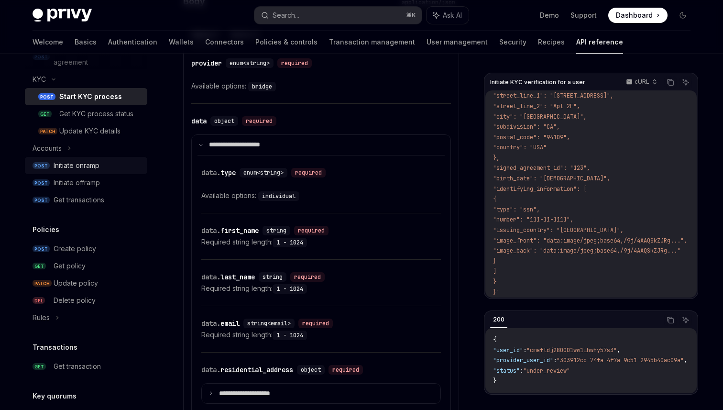  What do you see at coordinates (96, 114) in the screenshot?
I see `div: Get KYC process status` at bounding box center [96, 114].